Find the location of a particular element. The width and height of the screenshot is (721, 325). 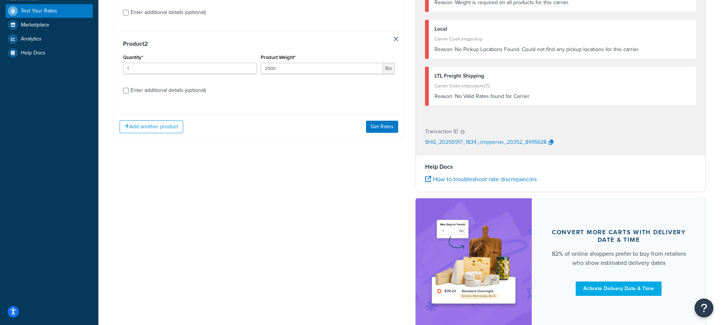

label: Product Weight* is located at coordinates (278, 57).